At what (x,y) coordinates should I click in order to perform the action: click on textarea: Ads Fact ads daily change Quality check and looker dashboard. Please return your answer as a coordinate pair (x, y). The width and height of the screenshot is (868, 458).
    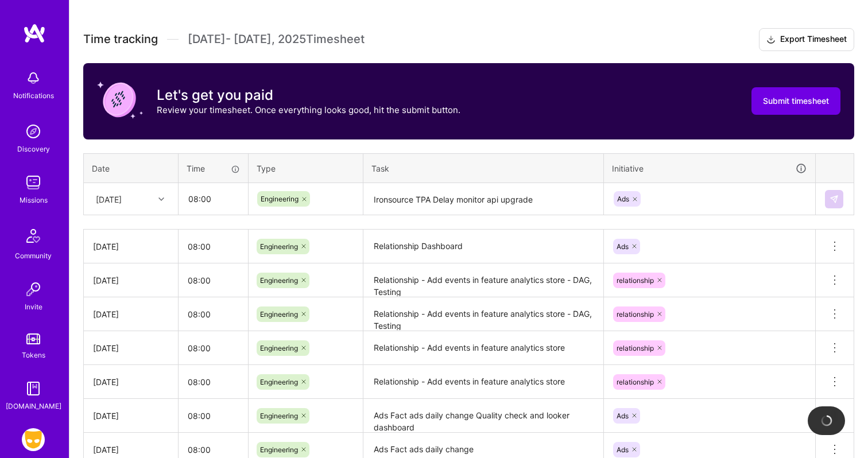
    Looking at the image, I should click on (483, 416).